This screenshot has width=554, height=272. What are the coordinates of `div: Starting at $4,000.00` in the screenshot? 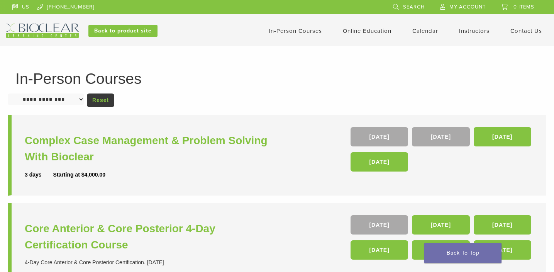 It's located at (79, 174).